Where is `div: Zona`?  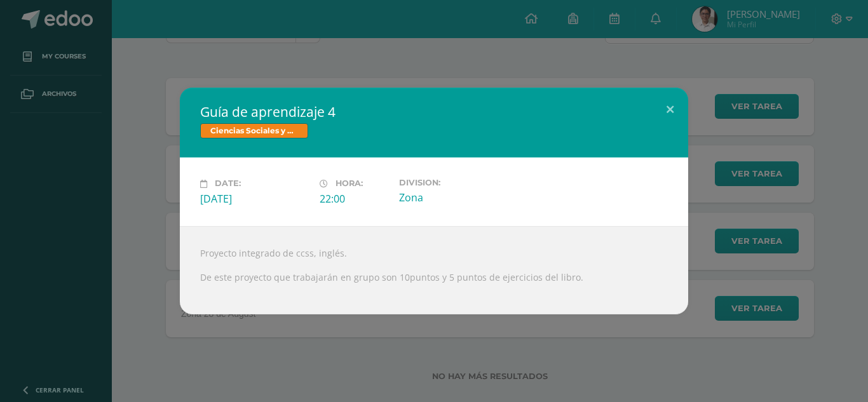
div: Zona is located at coordinates (454, 198).